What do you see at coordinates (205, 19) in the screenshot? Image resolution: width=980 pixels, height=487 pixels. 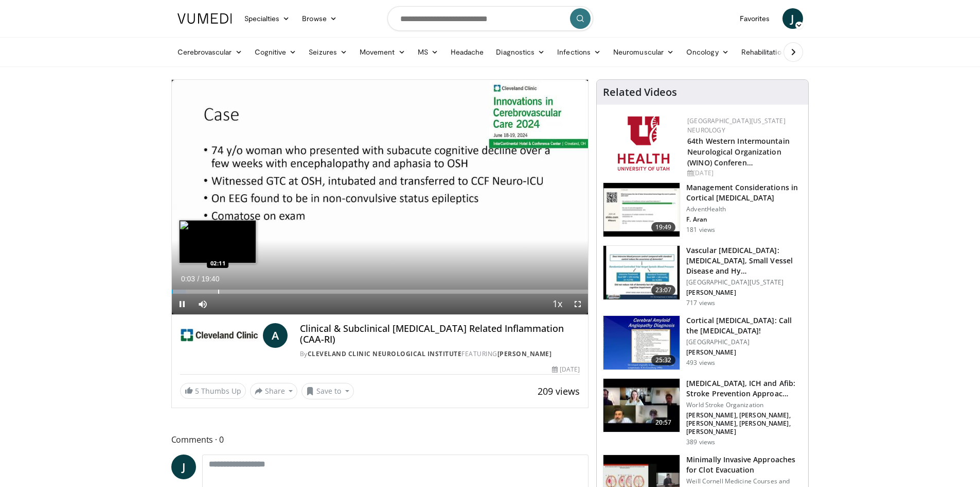 I see `img: VuMedi Logo` at bounding box center [205, 19].